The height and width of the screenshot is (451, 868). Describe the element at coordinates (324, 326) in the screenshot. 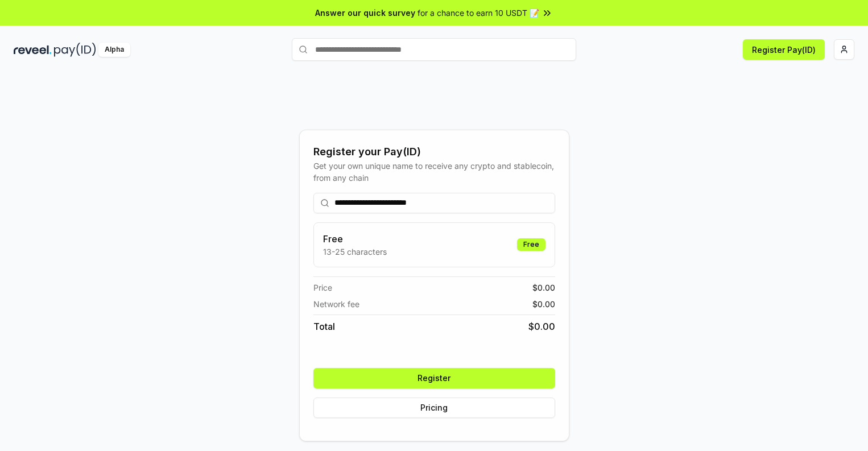

I see `span: Total` at that location.